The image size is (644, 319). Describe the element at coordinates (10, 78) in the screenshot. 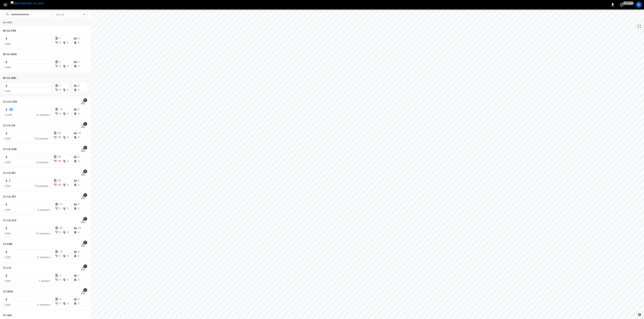

I see `h6: BF.CA.SMV` at that location.